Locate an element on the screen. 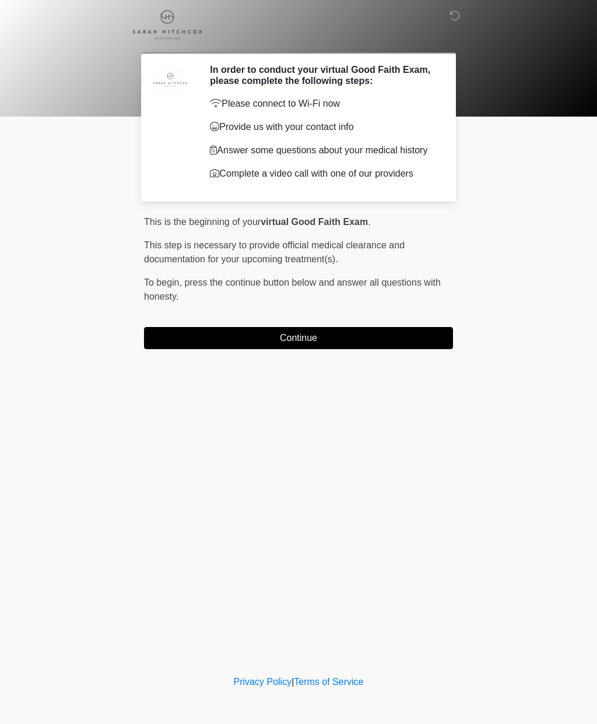 The height and width of the screenshot is (724, 597). p: Please connect to Wi-Fi now is located at coordinates (322, 104).